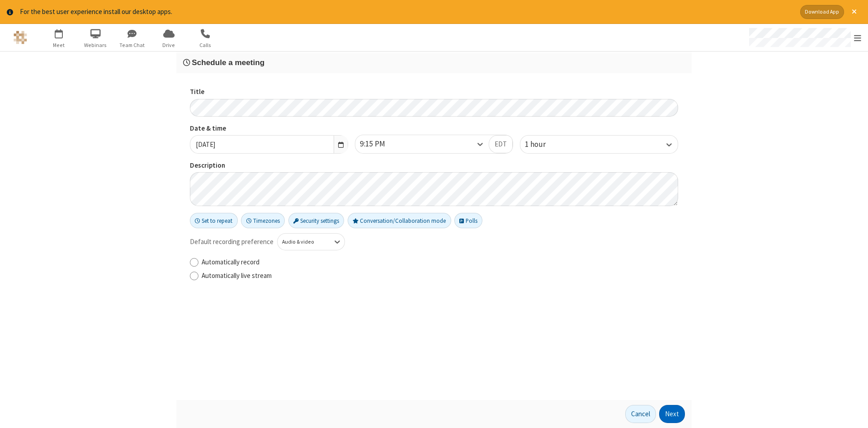 This screenshot has height=428, width=868. I want to click on div: Audio & video, so click(303, 243).